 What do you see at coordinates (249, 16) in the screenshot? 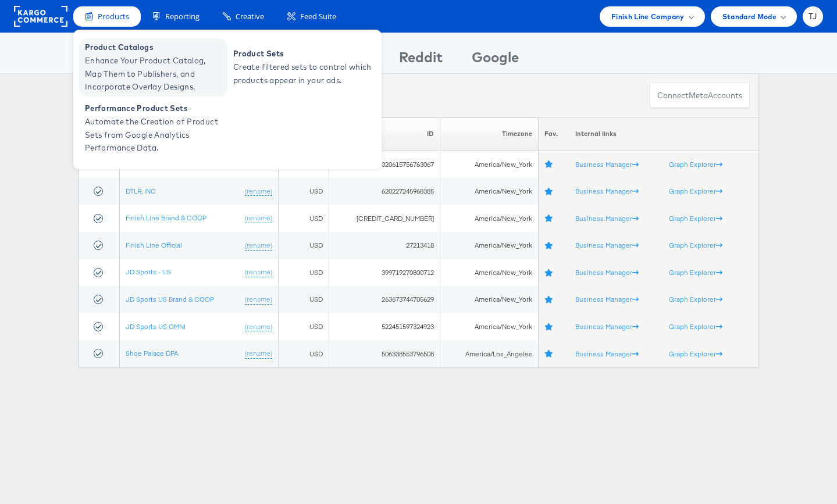
I see `span: Creative` at bounding box center [249, 16].